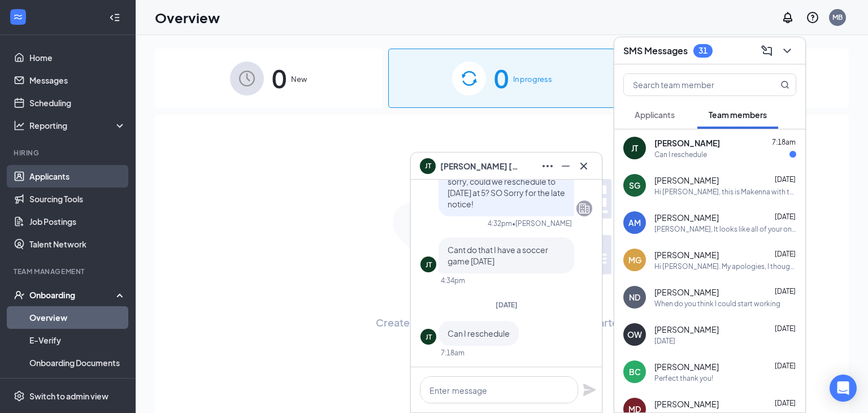 The width and height of the screenshot is (868, 413). Describe the element at coordinates (453, 280) in the screenshot. I see `div: 4:34pm` at that location.